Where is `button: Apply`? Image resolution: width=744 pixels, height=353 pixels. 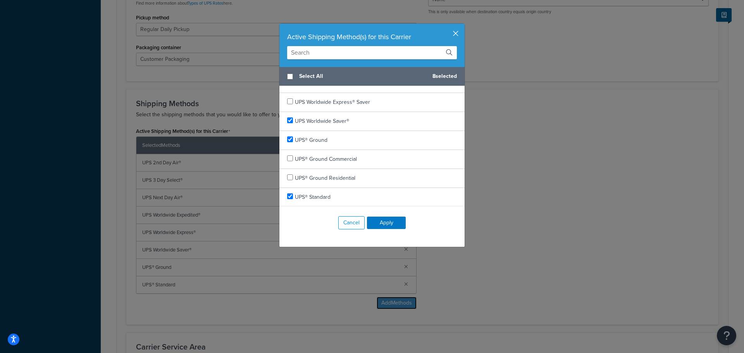
button: Apply is located at coordinates (386, 223).